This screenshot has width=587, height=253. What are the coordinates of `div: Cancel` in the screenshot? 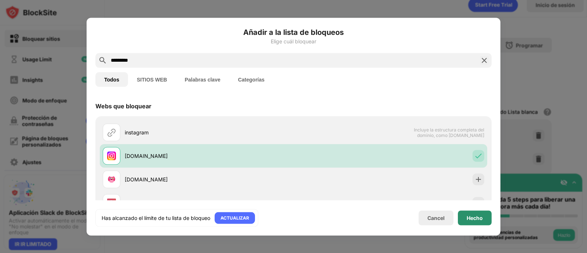 It's located at (436, 218).